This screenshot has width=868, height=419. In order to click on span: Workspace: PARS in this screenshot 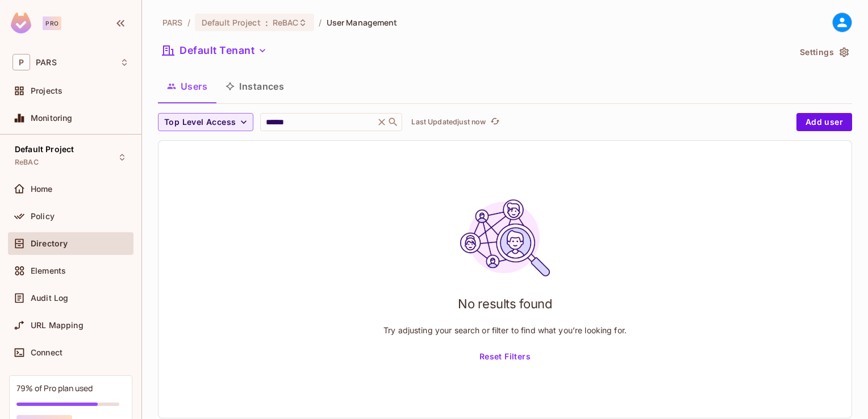, I will do `click(46, 62)`.